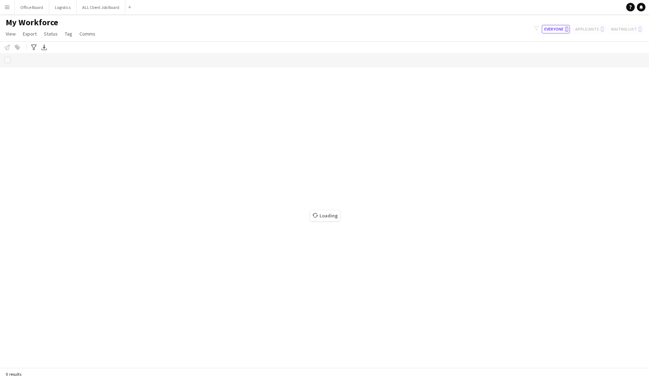  Describe the element at coordinates (68, 34) in the screenshot. I see `a: Tag` at that location.